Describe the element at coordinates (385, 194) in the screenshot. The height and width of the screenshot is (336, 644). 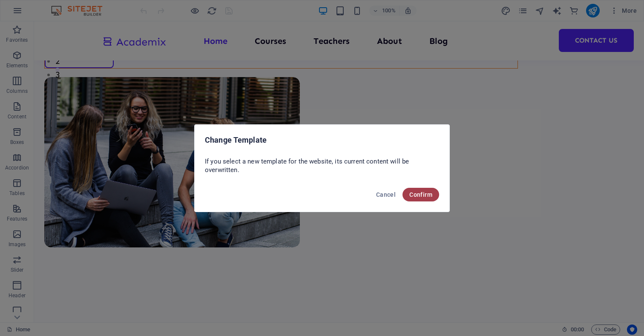
I see `span: Cancel` at that location.